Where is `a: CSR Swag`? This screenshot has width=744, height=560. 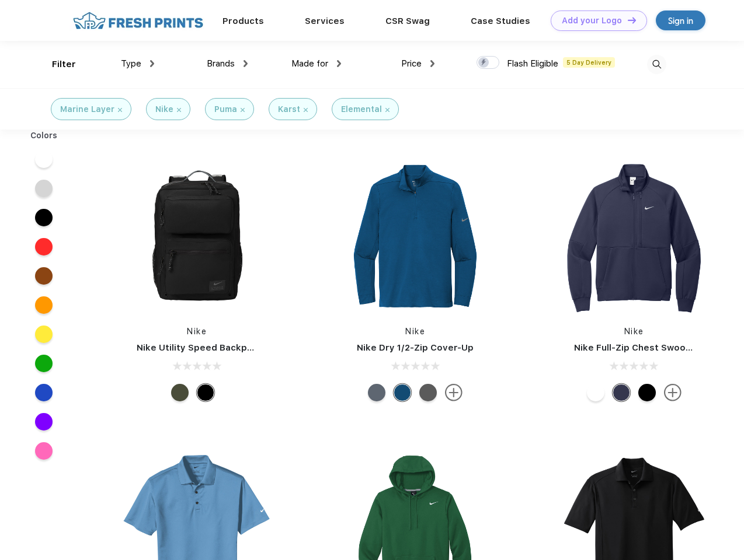 a: CSR Swag is located at coordinates (408, 21).